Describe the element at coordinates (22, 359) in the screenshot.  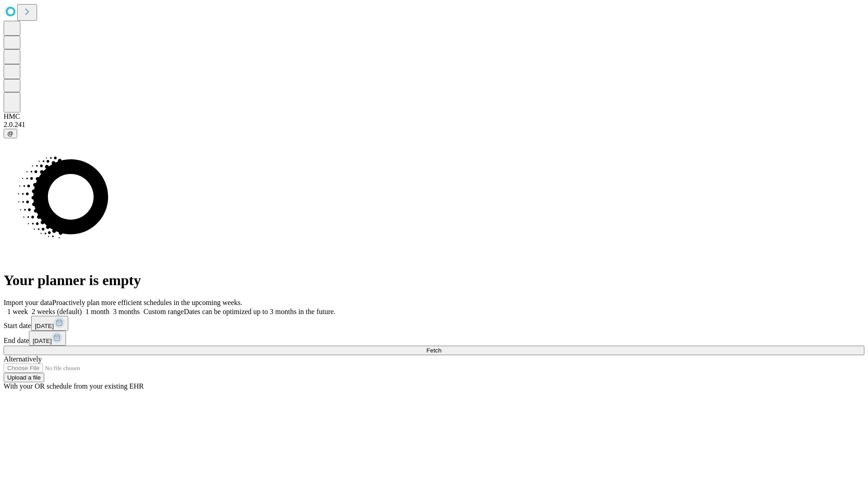
I see `span: Alternatively` at that location.